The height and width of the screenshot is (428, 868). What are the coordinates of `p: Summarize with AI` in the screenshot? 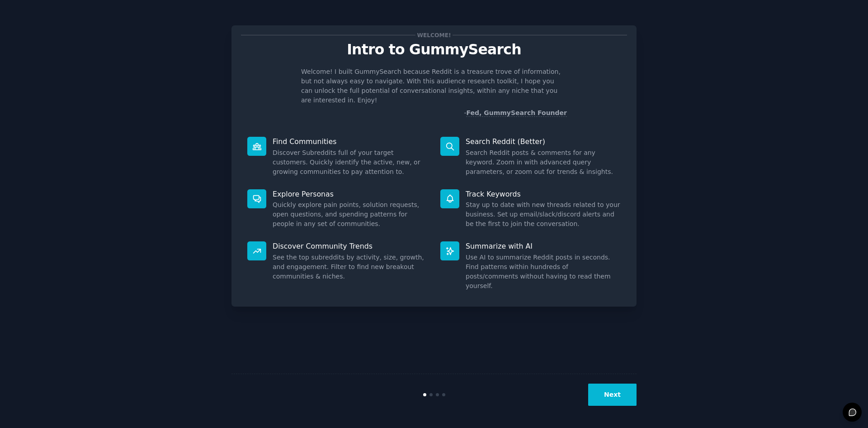 It's located at (543, 246).